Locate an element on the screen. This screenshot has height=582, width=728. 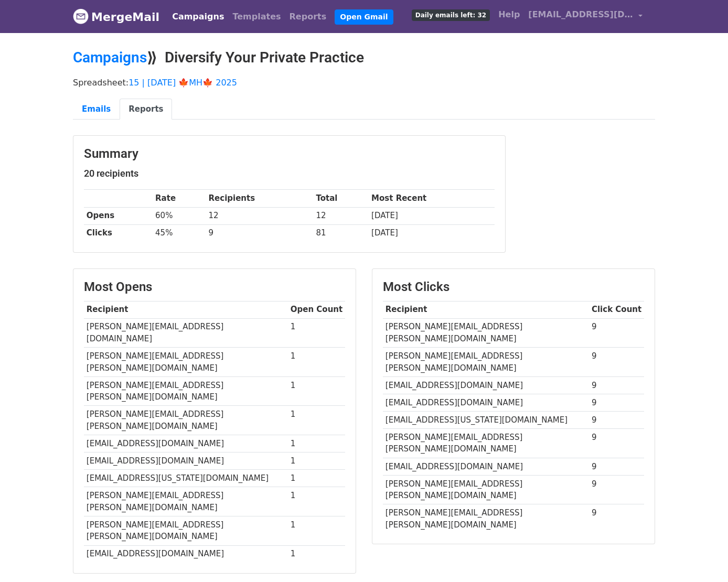
h2: ⟫ Diversify Your Private Practice is located at coordinates (364, 57).